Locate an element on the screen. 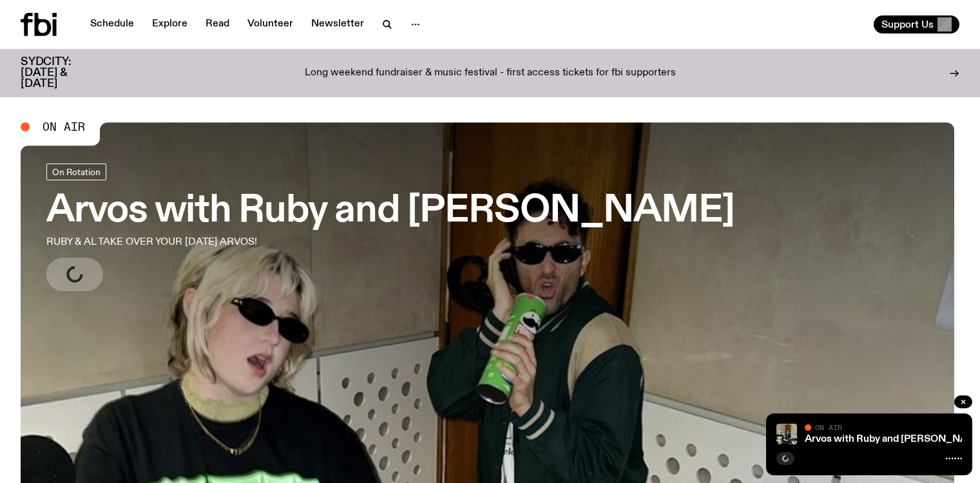 The width and height of the screenshot is (980, 483). a: On Rotation is located at coordinates (76, 172).